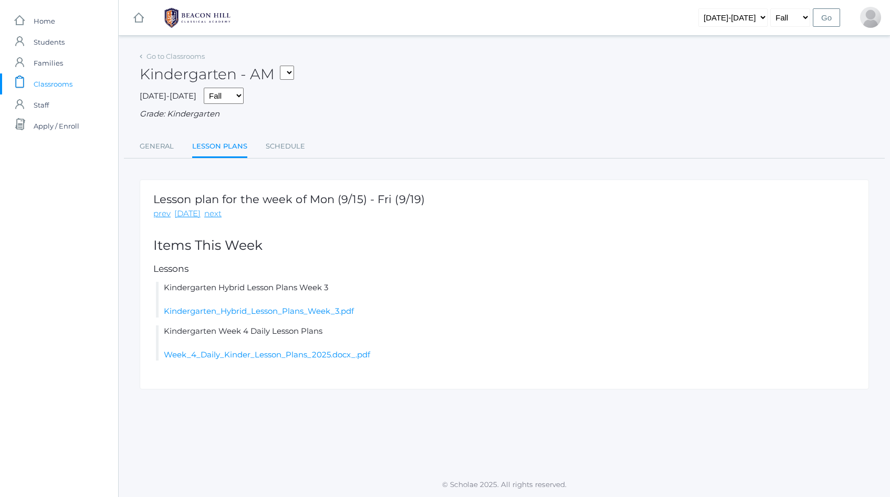 The width and height of the screenshot is (890, 497). What do you see at coordinates (504, 114) in the screenshot?
I see `div: Grade: Kindergarten` at bounding box center [504, 114].